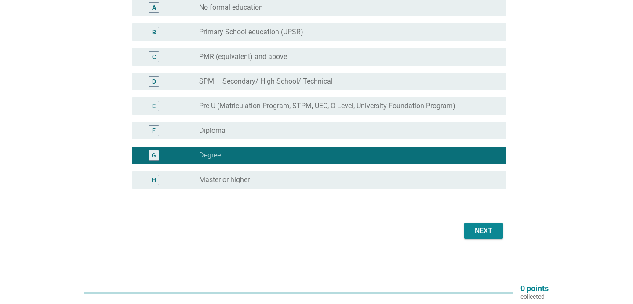 The width and height of the screenshot is (633, 304). What do you see at coordinates (483, 231) in the screenshot?
I see `div: Next` at bounding box center [483, 231].